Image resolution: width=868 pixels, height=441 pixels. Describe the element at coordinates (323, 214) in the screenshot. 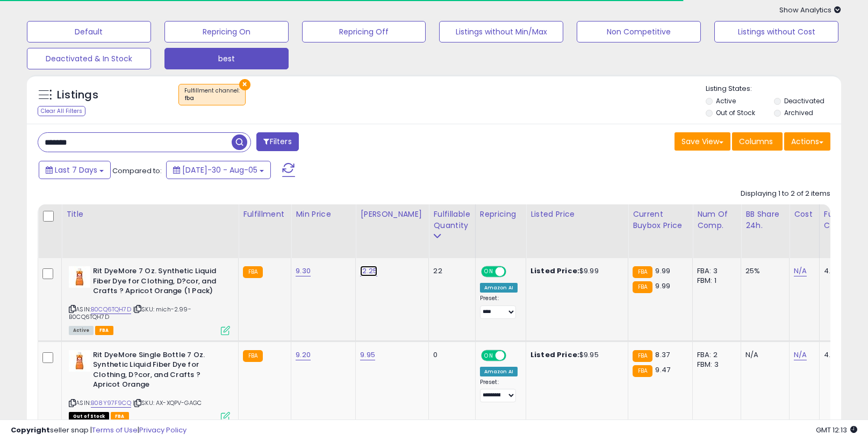

I see `div: Min Price` at that location.